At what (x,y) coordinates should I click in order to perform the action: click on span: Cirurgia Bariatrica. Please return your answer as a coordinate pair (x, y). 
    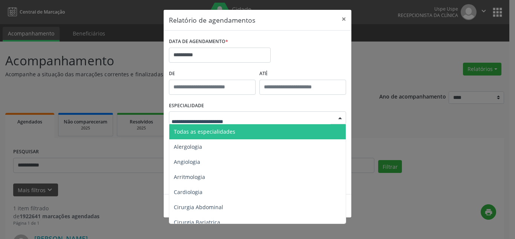
    Looking at the image, I should click on (197, 222).